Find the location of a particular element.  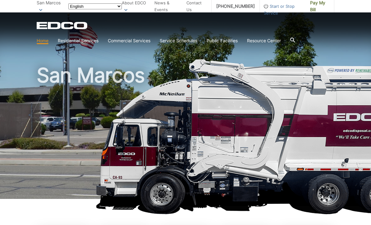

h1: San Marcos is located at coordinates (186, 133).